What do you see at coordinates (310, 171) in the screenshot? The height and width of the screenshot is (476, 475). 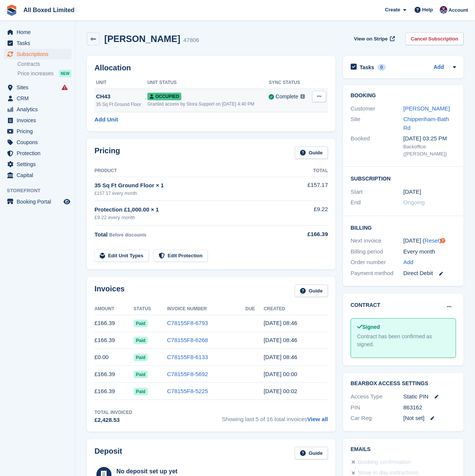 I see `th: Total` at bounding box center [310, 171].